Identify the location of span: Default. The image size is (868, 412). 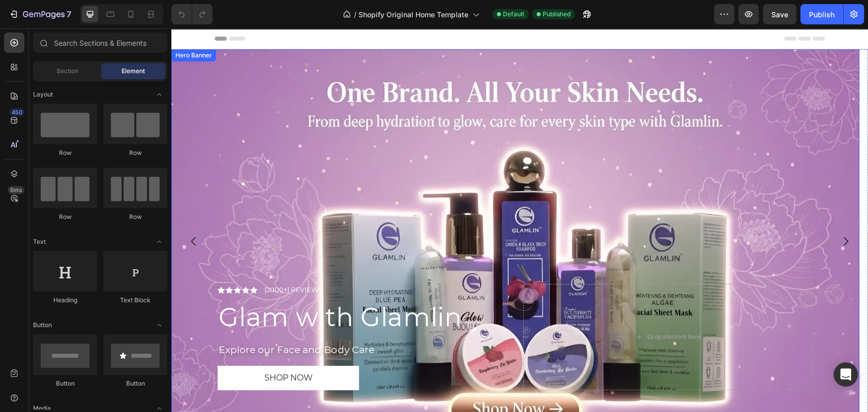
(514, 14).